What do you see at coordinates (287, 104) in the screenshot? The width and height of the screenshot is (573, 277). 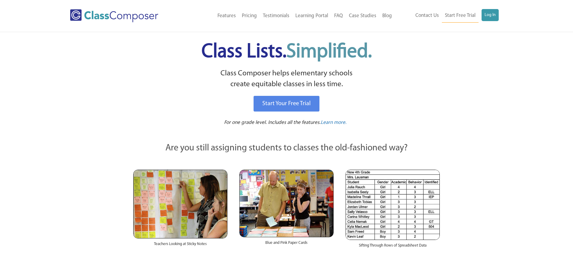 I see `a: Start Your Free Trial` at bounding box center [287, 104].